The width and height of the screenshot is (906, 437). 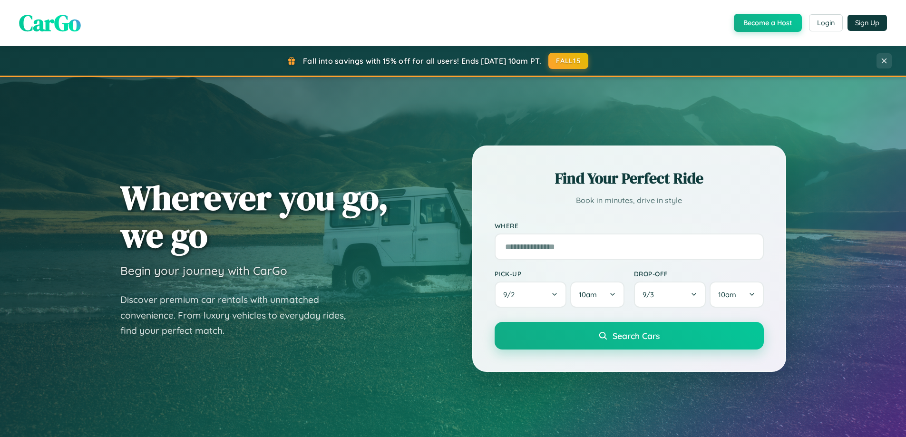 What do you see at coordinates (670, 294) in the screenshot?
I see `button: 9/3` at bounding box center [670, 294].